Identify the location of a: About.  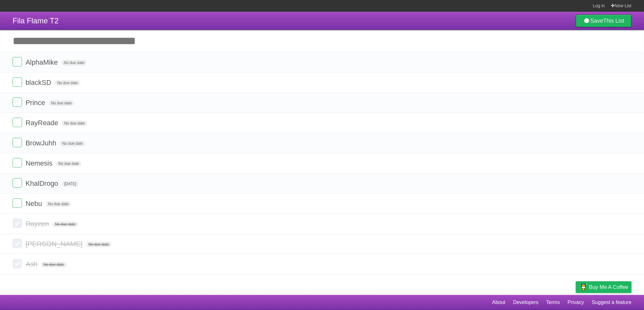
(499, 303).